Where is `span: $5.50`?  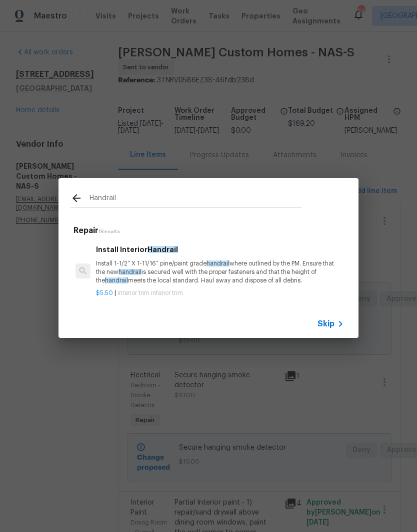 span: $5.50 is located at coordinates (104, 293).